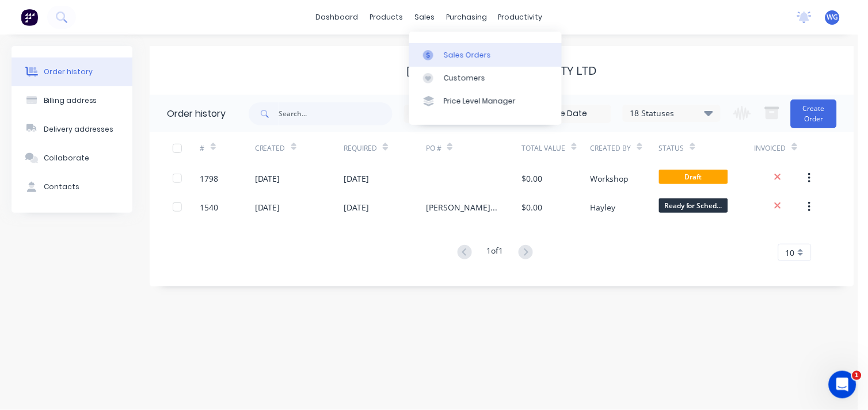 The width and height of the screenshot is (868, 410). Describe the element at coordinates (70, 101) in the screenshot. I see `div: Billing address` at that location.